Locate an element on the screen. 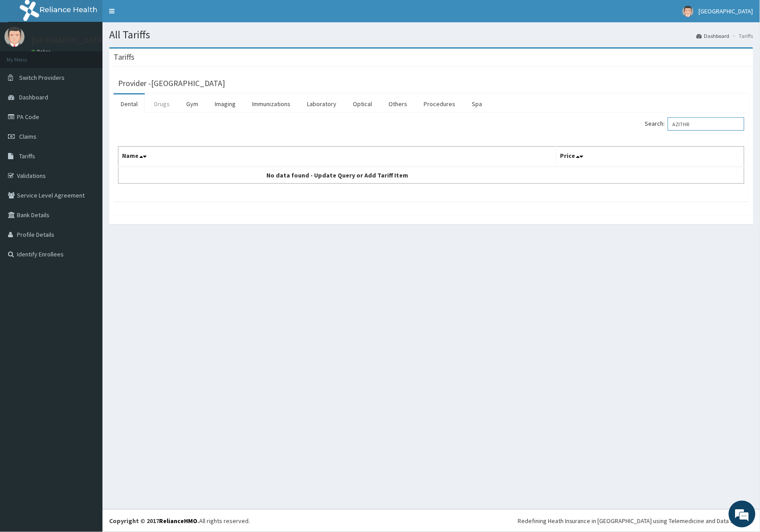 The width and height of the screenshot is (760, 532). span: Switch Providers is located at coordinates (42, 78).